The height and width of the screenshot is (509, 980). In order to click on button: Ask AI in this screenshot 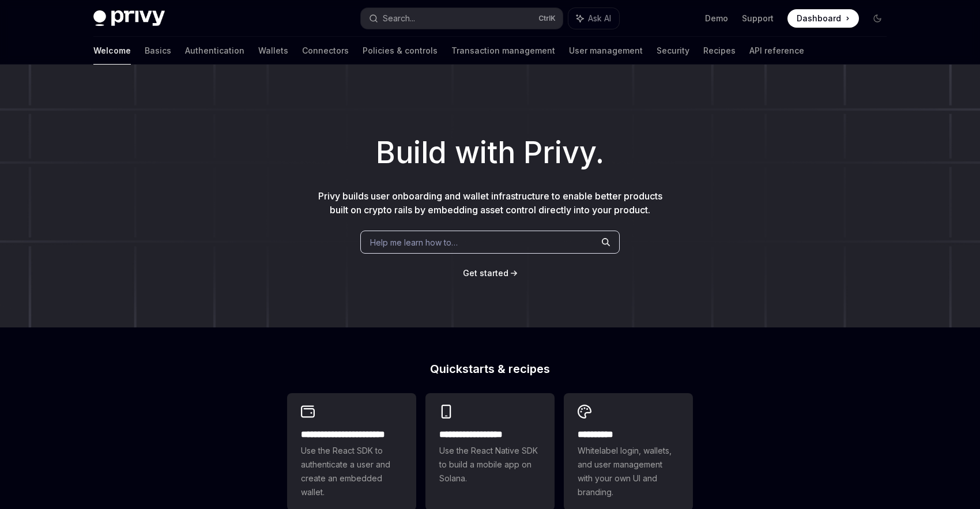, I will do `click(594, 18)`.